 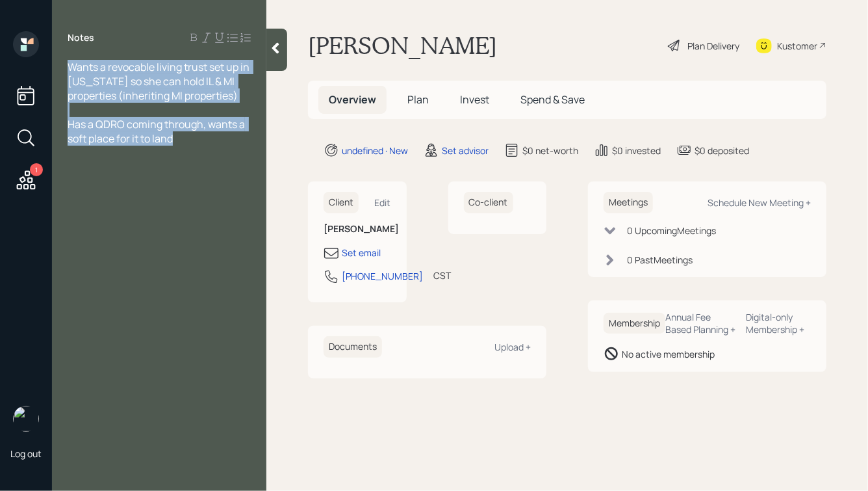 What do you see at coordinates (659, 259) in the screenshot?
I see `div: 0 Past Meeting s` at bounding box center [659, 259].